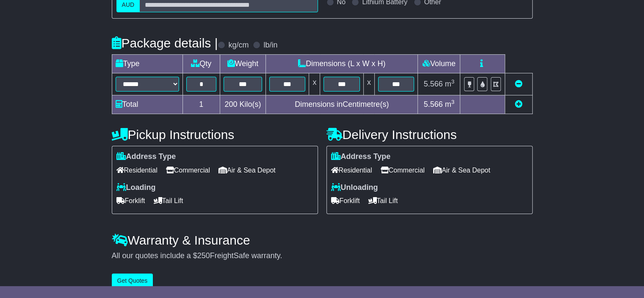  What do you see at coordinates (243, 64) in the screenshot?
I see `td: Weight` at bounding box center [243, 64].